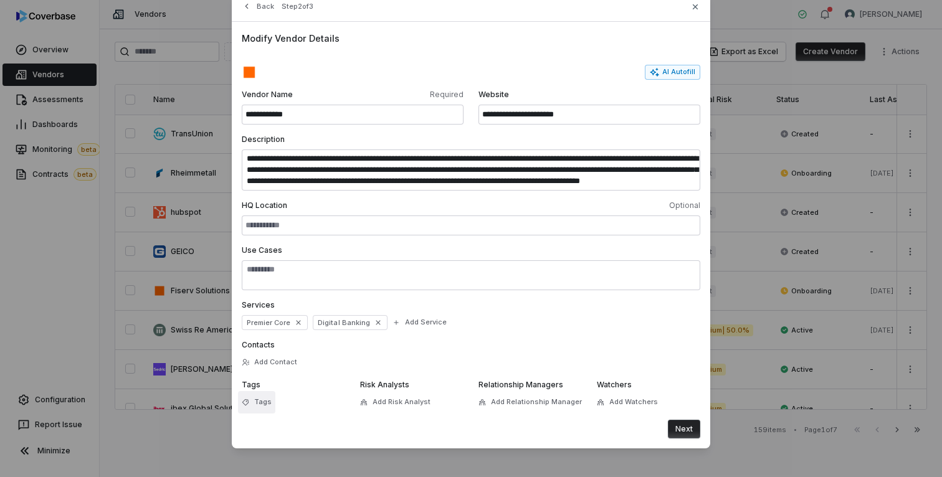  I want to click on span: Step 2 of 3, so click(297, 6).